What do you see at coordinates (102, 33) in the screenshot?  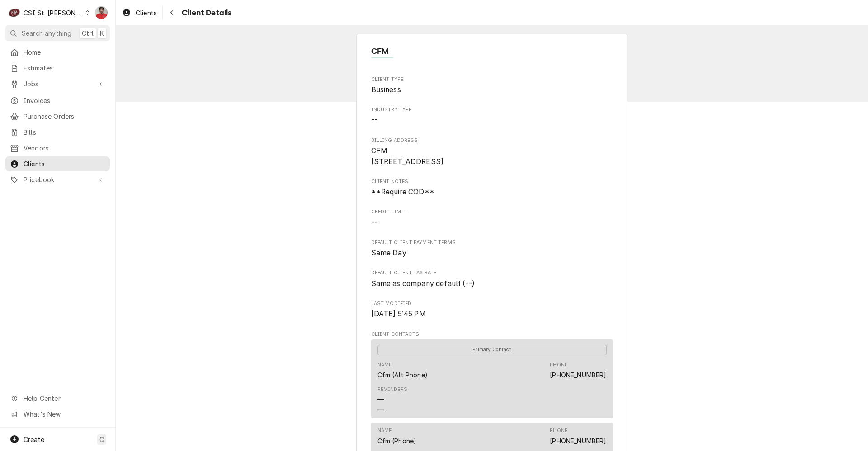 I see `span: K` at bounding box center [102, 33].